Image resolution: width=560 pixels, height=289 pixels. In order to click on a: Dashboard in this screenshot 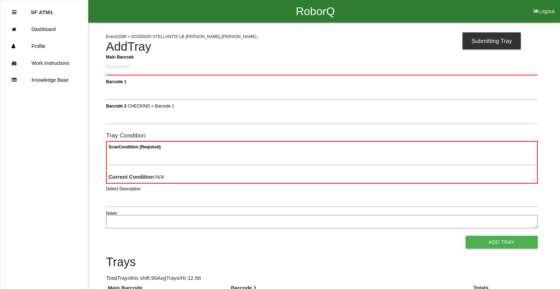, I will do `click(44, 29)`.